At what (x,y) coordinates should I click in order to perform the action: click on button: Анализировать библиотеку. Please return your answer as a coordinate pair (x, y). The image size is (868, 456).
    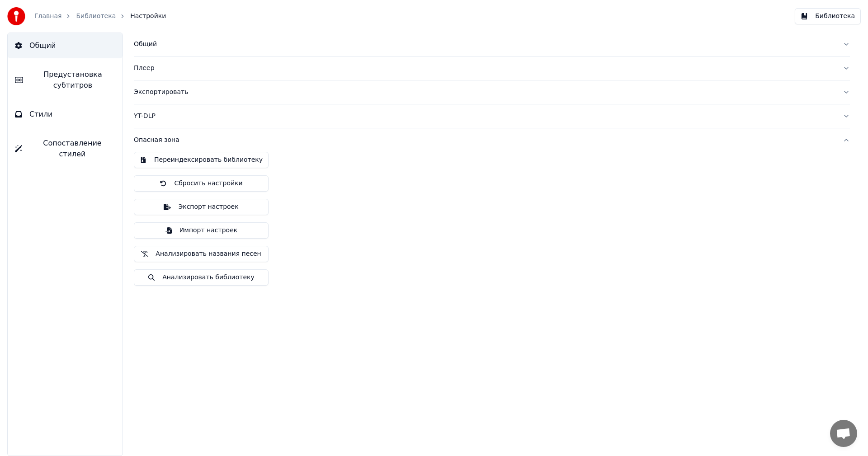
    Looking at the image, I should click on (201, 277).